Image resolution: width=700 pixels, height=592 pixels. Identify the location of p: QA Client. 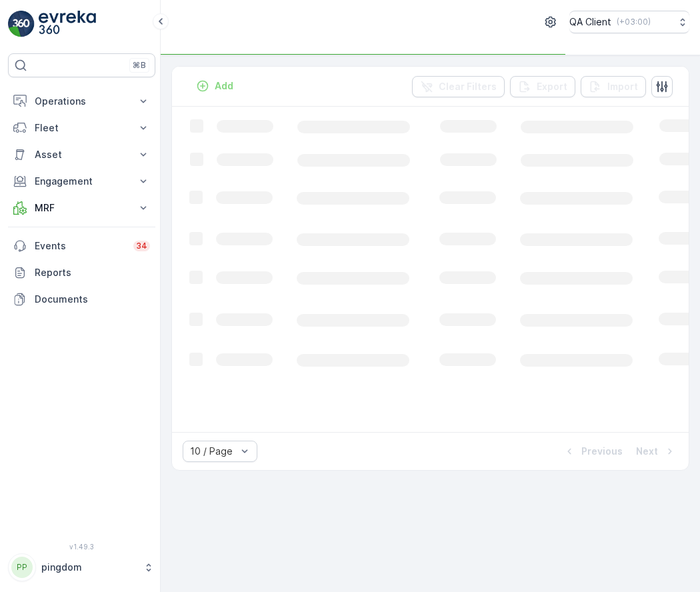
(590, 22).